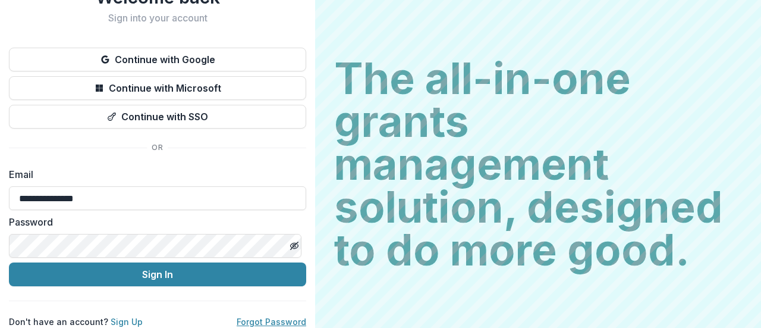 The height and width of the screenshot is (328, 761). Describe the element at coordinates (127, 321) in the screenshot. I see `a: Sign Up` at that location.